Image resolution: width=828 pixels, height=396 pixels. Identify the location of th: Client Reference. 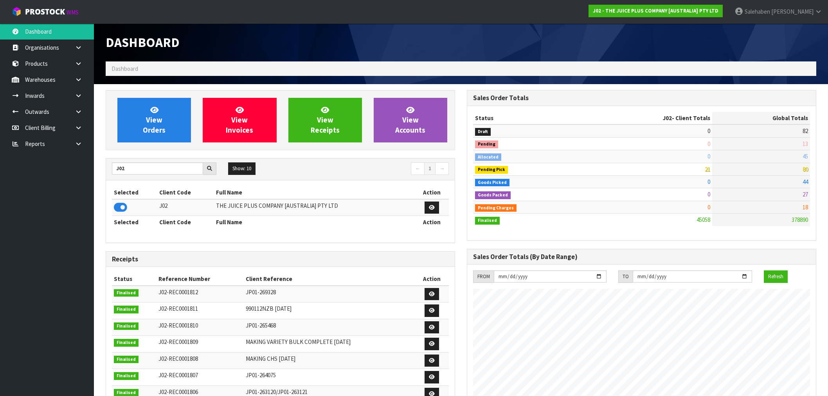
(329, 279).